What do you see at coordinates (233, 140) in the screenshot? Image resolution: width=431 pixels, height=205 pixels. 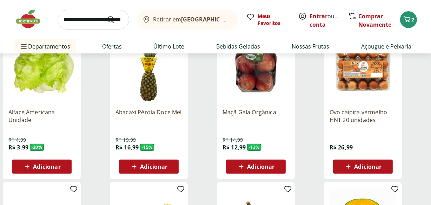 I see `span: R$ 14,99` at bounding box center [233, 140].